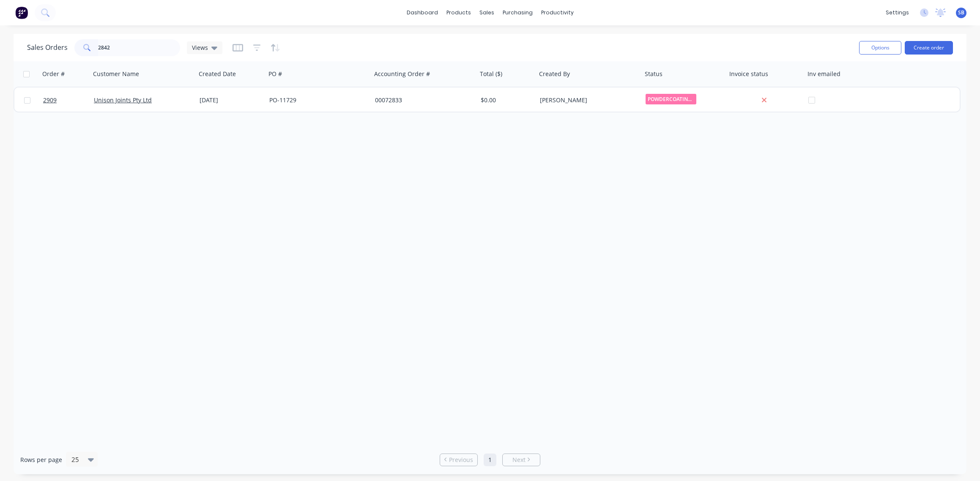 The height and width of the screenshot is (481, 980). I want to click on div: Accounting Order #, so click(402, 74).